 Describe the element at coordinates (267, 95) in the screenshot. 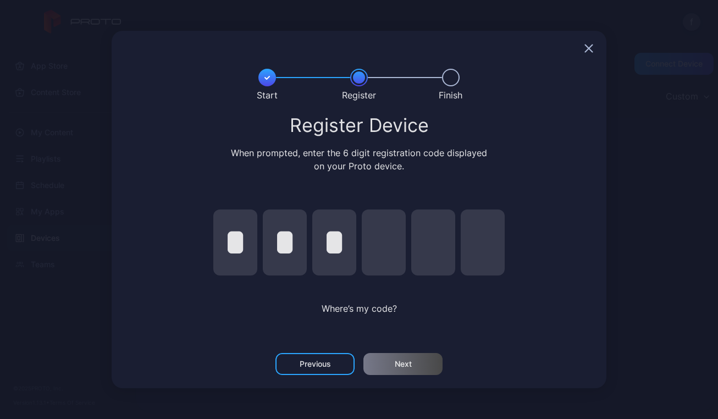

I see `div: Start` at that location.